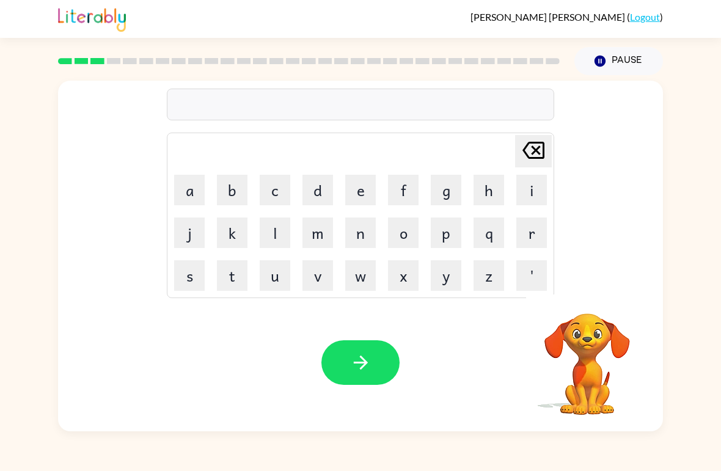  I want to click on button: h, so click(489, 190).